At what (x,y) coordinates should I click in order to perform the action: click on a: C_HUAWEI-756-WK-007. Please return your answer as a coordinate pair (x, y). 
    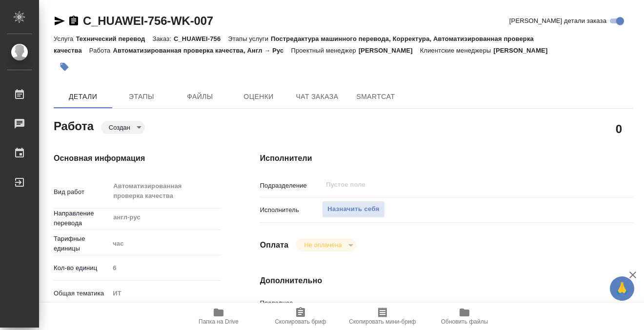
    Looking at the image, I should click on (148, 20).